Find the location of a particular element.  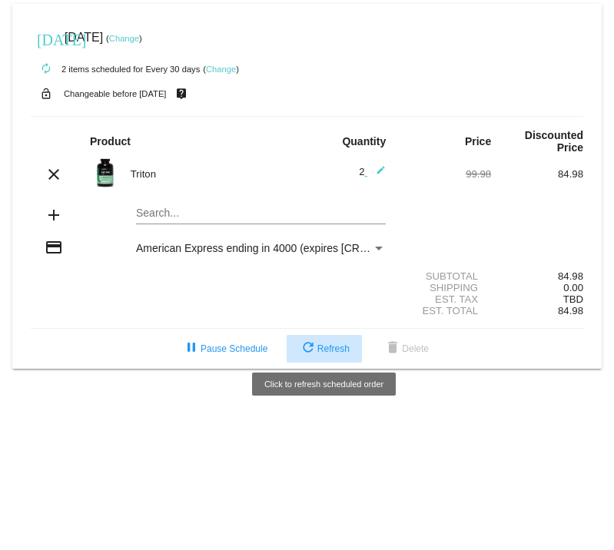

mat-icon: delete is located at coordinates (392, 349).